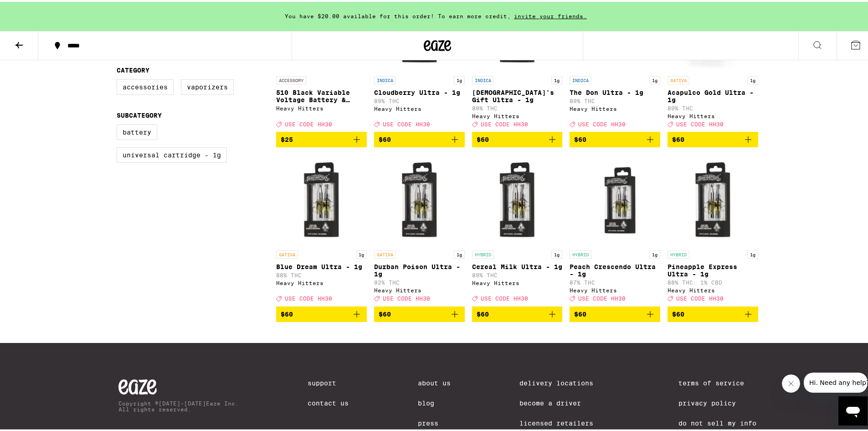 Image resolution: width=868 pixels, height=431 pixels. Describe the element at coordinates (565, 401) in the screenshot. I see `a: Become a Driver` at that location.